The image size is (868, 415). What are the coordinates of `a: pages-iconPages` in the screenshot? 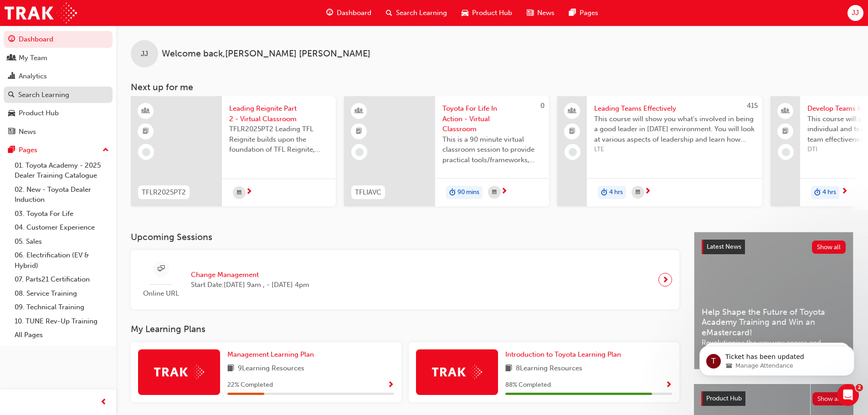 It's located at (584, 13).